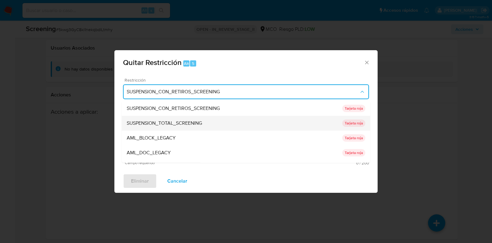  Describe the element at coordinates (248, 80) in the screenshot. I see `span: Restricción` at that location.